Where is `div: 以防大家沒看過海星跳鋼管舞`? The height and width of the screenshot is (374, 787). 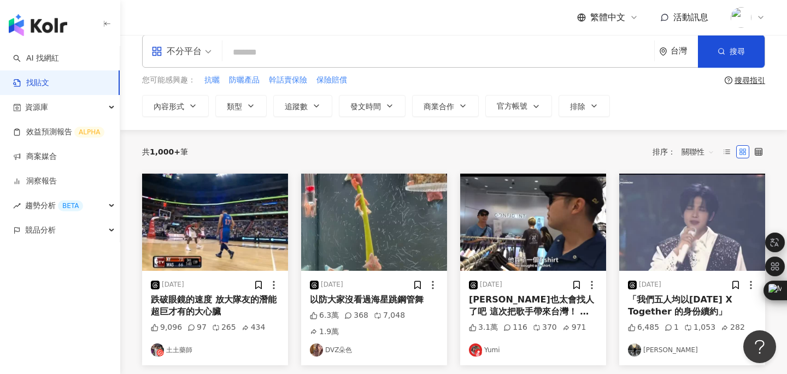 div: 以防大家沒看過海星跳鋼管舞 is located at coordinates (374, 300).